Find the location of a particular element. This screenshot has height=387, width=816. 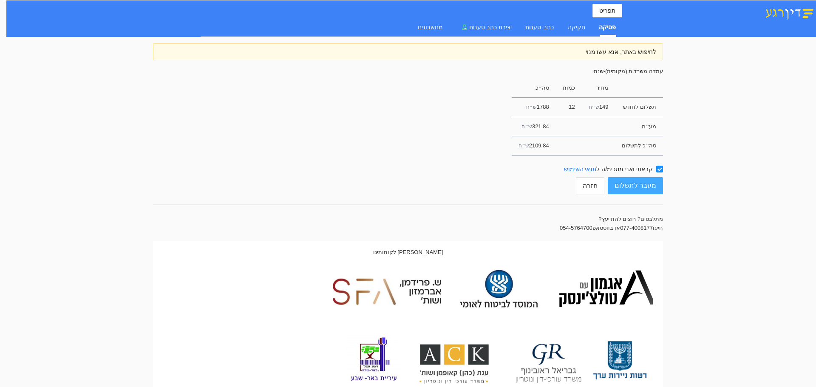

span: experiment is located at coordinates (465, 27).